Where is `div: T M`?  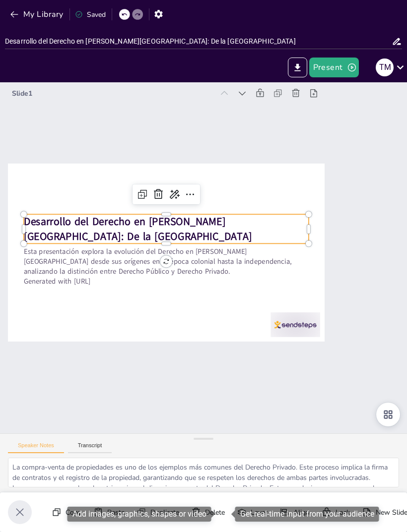 div: T M is located at coordinates (385, 67).